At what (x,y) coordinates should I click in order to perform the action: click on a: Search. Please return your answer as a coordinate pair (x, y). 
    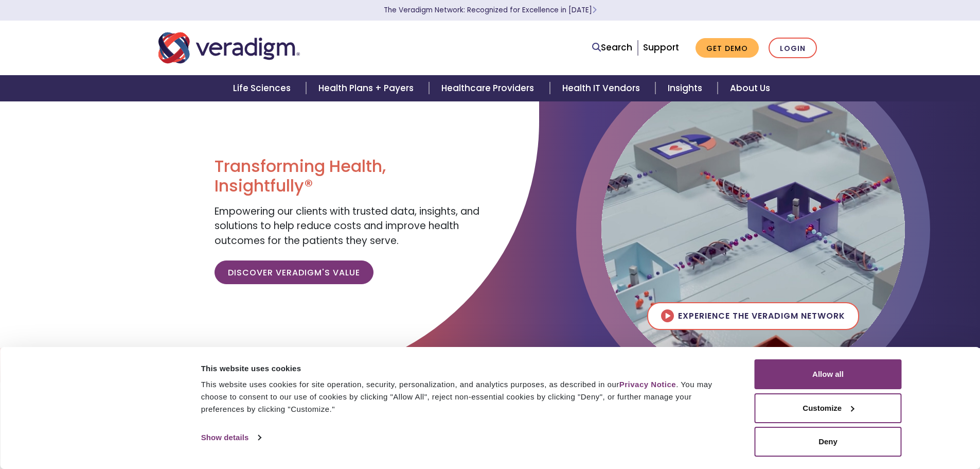
    Looking at the image, I should click on (612, 47).